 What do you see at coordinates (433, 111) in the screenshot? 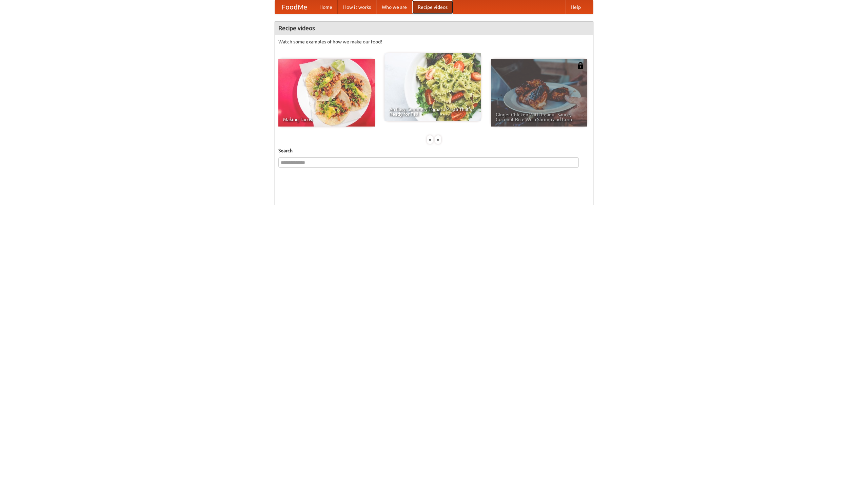
I see `span: An Easy, Summery Tomato Pasta That's Ready for Fall` at bounding box center [433, 111].